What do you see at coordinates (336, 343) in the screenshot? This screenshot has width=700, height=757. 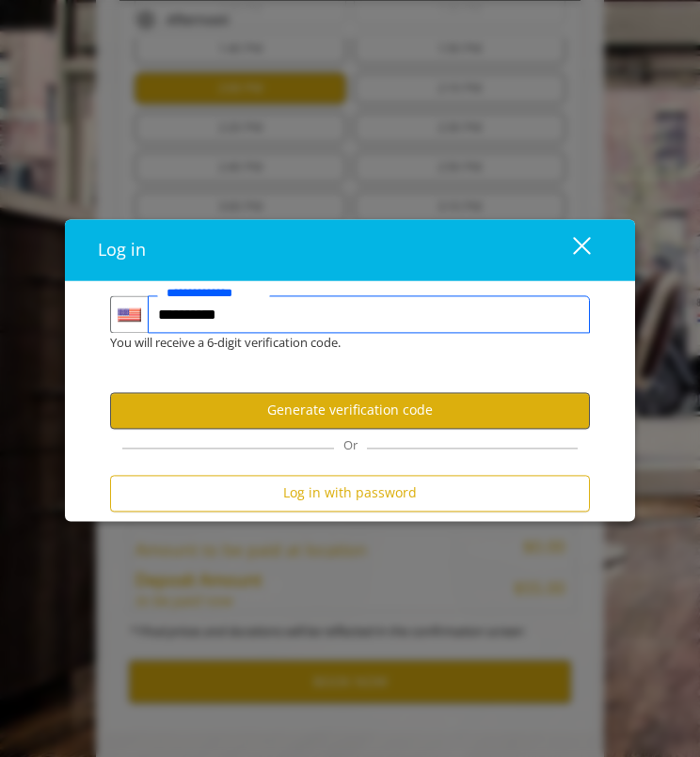 I see `div: You will receive a 6-digit verification code.` at bounding box center [336, 343].